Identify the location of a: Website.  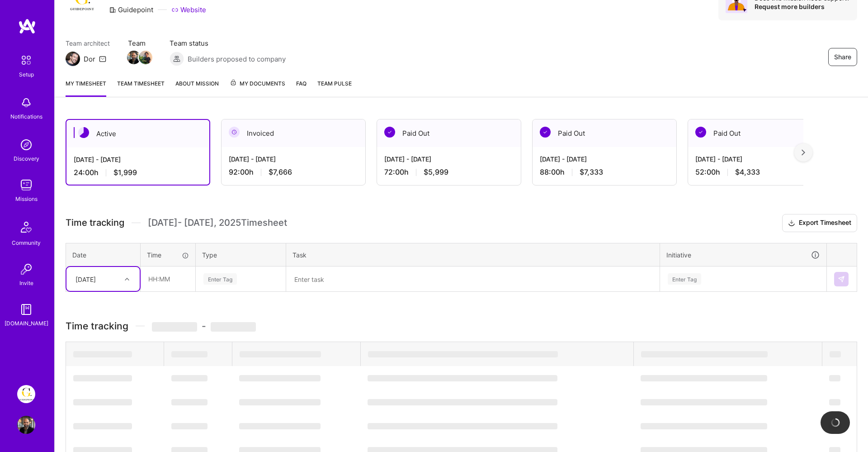
(189, 10).